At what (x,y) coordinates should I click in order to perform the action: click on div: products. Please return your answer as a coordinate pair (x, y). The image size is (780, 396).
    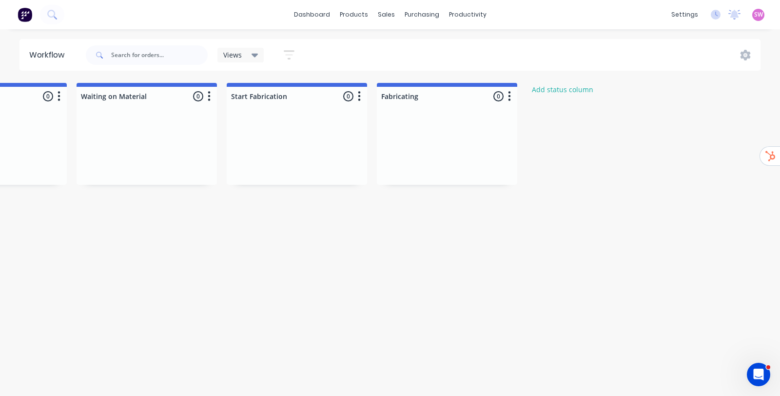
    Looking at the image, I should click on (354, 15).